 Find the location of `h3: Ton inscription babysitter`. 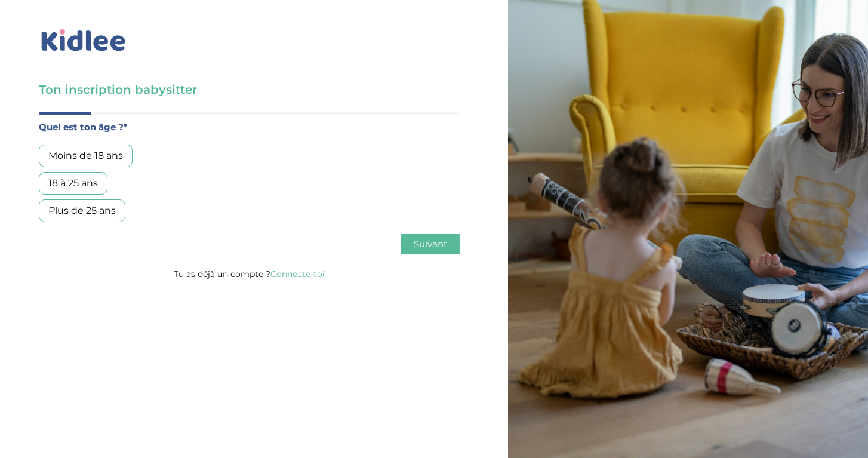

h3: Ton inscription babysitter is located at coordinates (249, 90).